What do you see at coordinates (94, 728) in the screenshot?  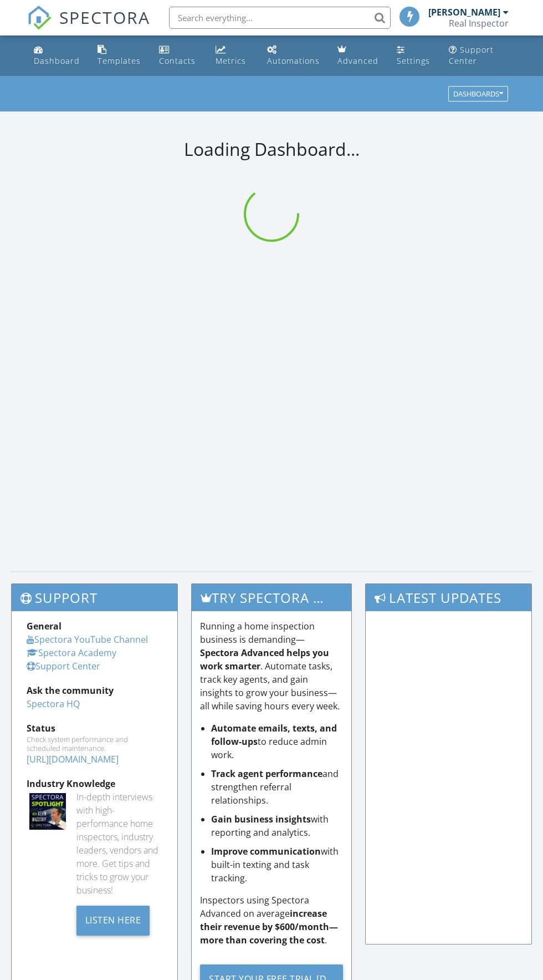 I see `div: Status` at bounding box center [94, 728].